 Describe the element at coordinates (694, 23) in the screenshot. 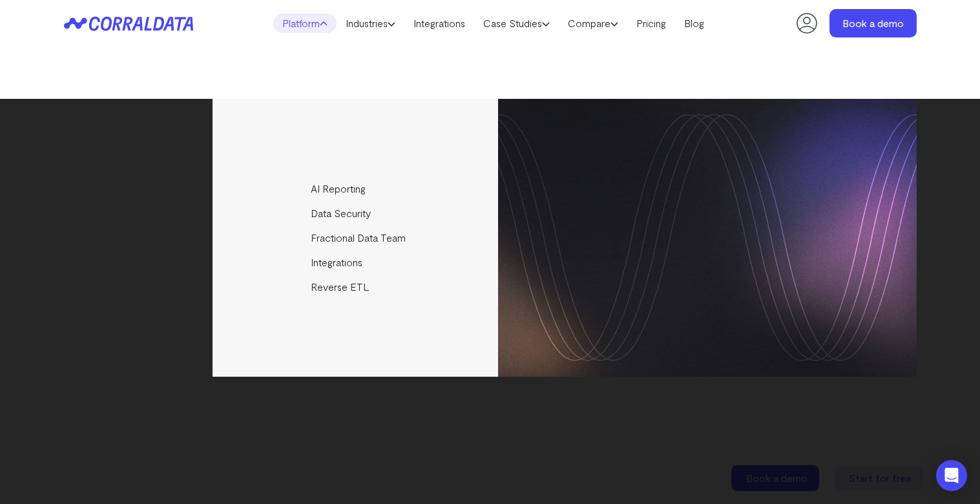

I see `a: Blog` at that location.